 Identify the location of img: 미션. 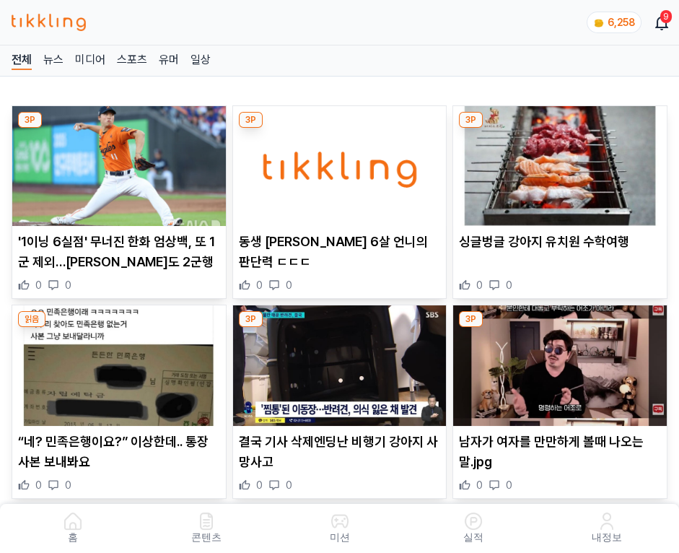
(340, 521).